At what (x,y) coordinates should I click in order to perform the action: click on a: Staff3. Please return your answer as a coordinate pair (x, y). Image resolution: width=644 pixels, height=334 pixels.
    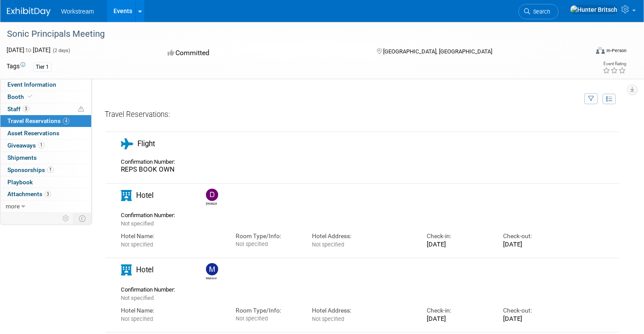
    Looking at the image, I should click on (46, 108).